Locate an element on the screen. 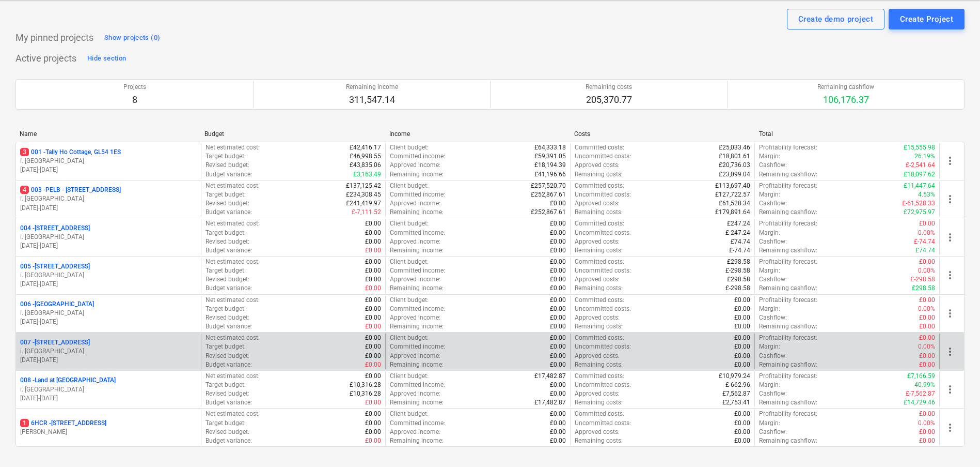 This screenshot has height=467, width=980. p: £7,562.87 is located at coordinates (736, 393).